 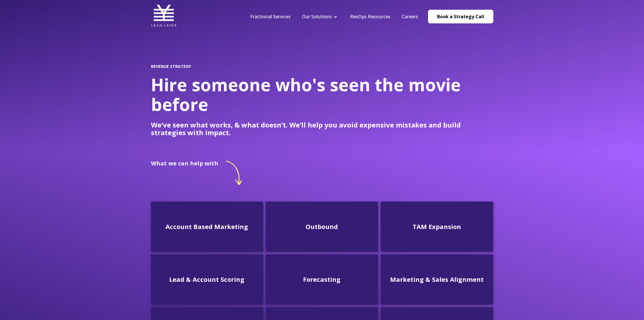 What do you see at coordinates (410, 16) in the screenshot?
I see `a: Careers` at bounding box center [410, 16].